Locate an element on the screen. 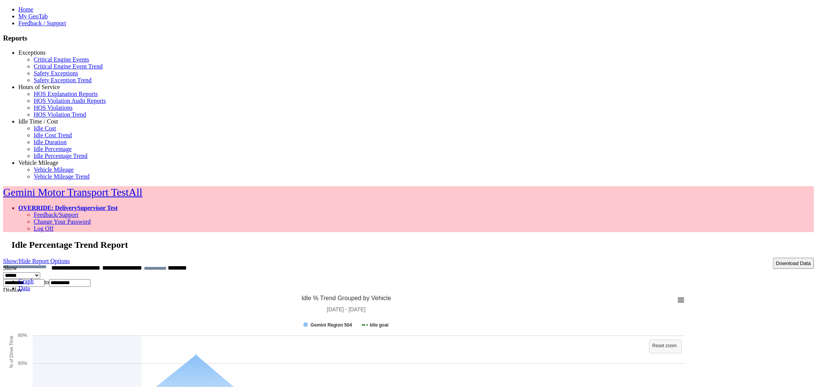 This screenshot has height=387, width=817. a: Hours of Service is located at coordinates (39, 87).